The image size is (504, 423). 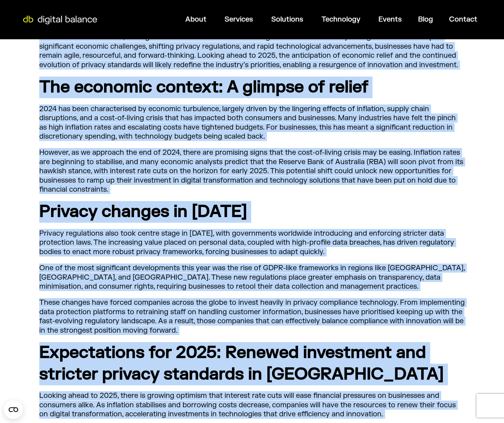 What do you see at coordinates (252, 277) in the screenshot?
I see `p: One of the most significant developments this year was the rise of GDPR-like frameworks in region...` at bounding box center [252, 277].